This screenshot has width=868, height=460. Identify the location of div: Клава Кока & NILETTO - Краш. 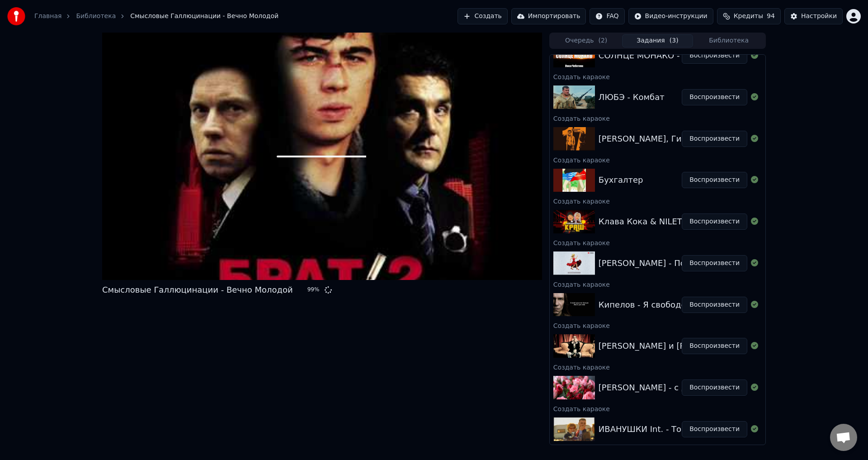
(662, 221).